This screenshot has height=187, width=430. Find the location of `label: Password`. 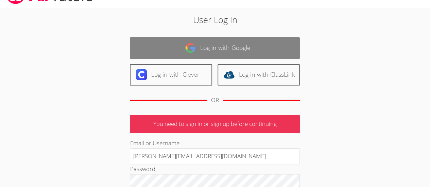

label: Password is located at coordinates (143, 169).